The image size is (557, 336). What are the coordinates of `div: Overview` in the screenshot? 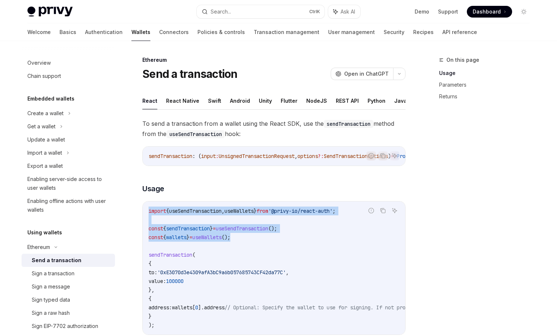 It's located at (39, 63).